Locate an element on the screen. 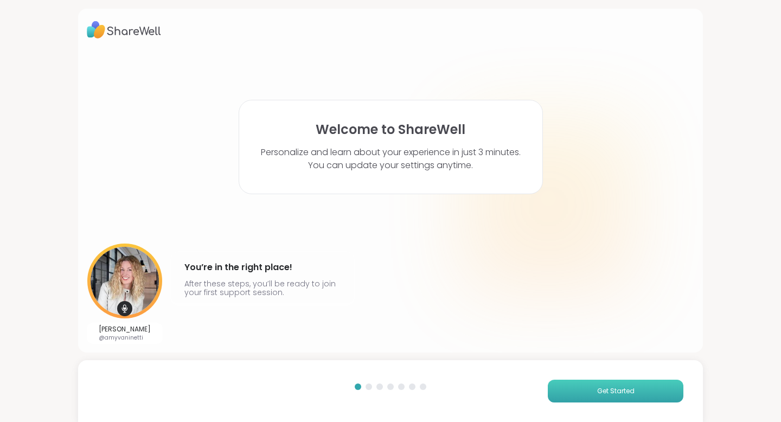 The image size is (781, 422). p: Personalize and learn about your experience in just 3 minutes. You can update your settings anytime. is located at coordinates (391, 159).